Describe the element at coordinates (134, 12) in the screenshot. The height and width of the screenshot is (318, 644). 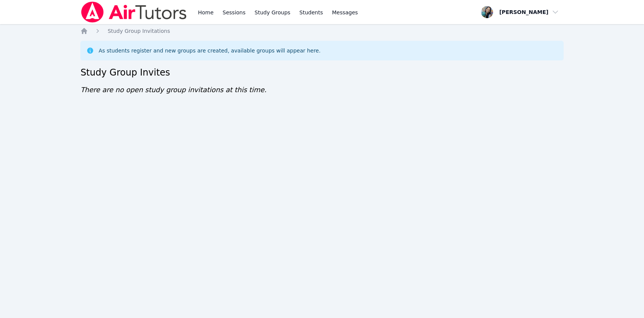
I see `img: Air Tutors` at that location.